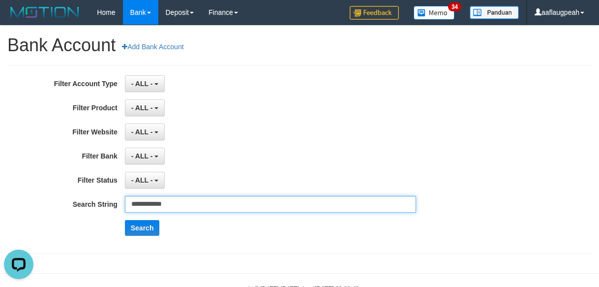 The height and width of the screenshot is (287, 599). Describe the element at coordinates (19, 19) in the screenshot. I see `button: Open LiveChat chat widget` at that location.